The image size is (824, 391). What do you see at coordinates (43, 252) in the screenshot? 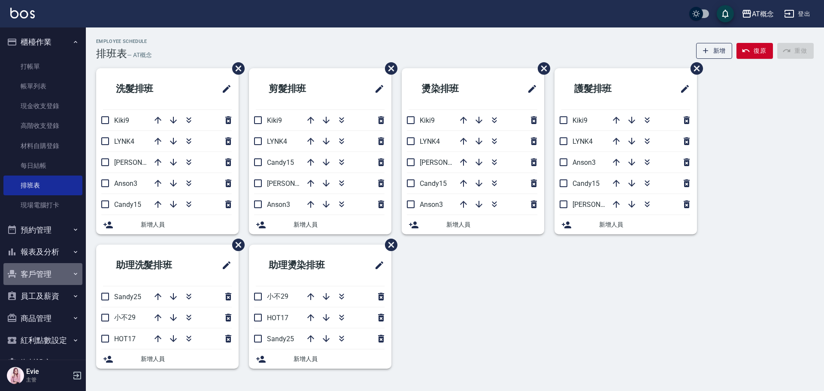
I see `button: 報表及分析` at bounding box center [43, 252].